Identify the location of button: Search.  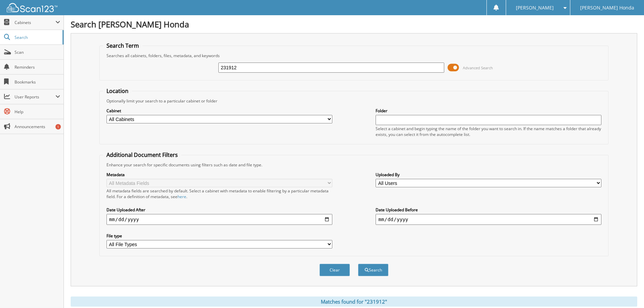
(373, 269).